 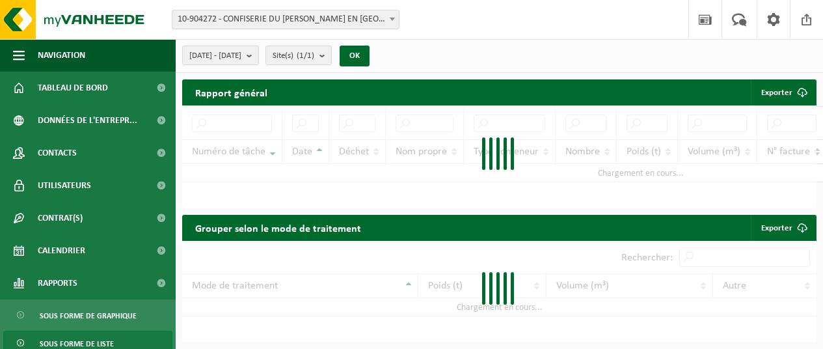 I want to click on span: Site(s), so click(x=294, y=56).